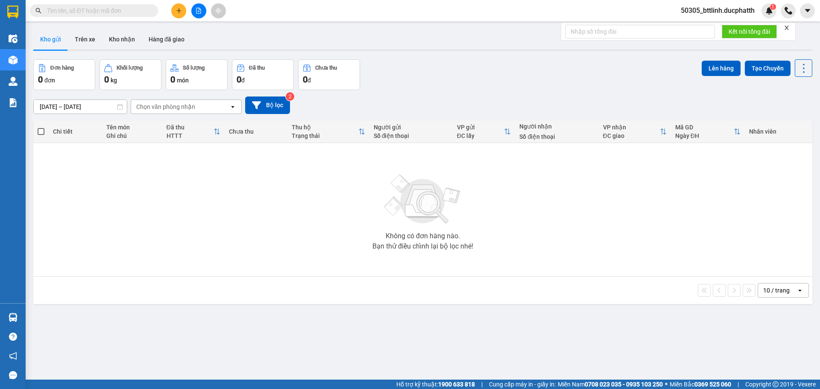 This screenshot has height=389, width=820. Describe the element at coordinates (768, 68) in the screenshot. I see `button: Tạo Chuyến` at that location.